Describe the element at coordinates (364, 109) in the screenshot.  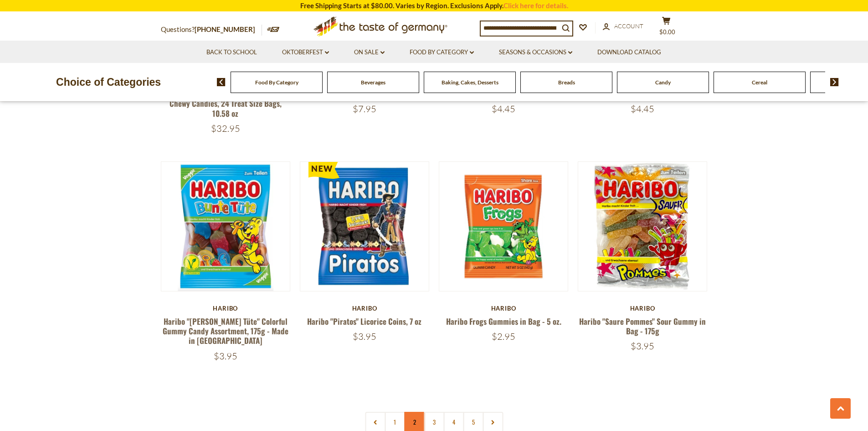
I see `span: $7.95` at that location.